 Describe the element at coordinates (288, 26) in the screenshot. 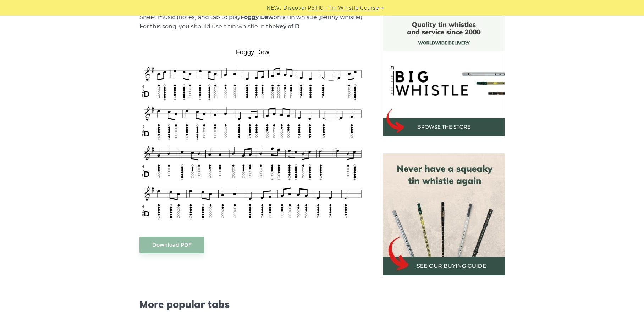

I see `strong: key of D` at that location.